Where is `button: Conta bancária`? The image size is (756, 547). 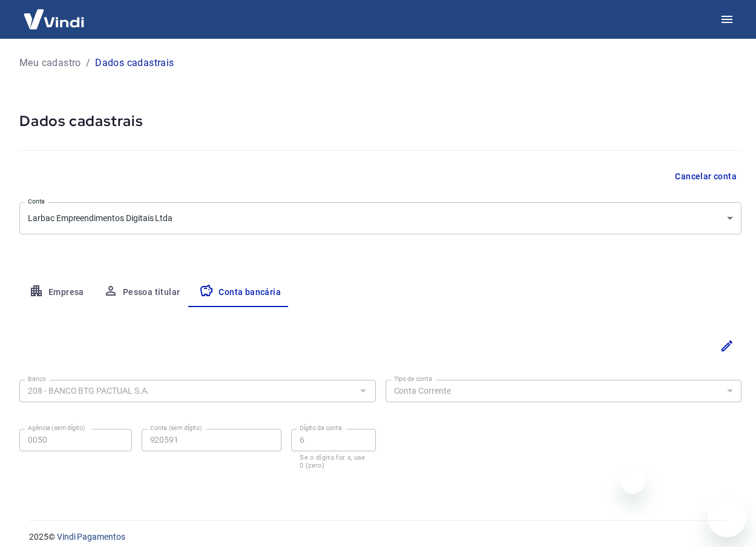
button: Conta bancária is located at coordinates (240, 292).